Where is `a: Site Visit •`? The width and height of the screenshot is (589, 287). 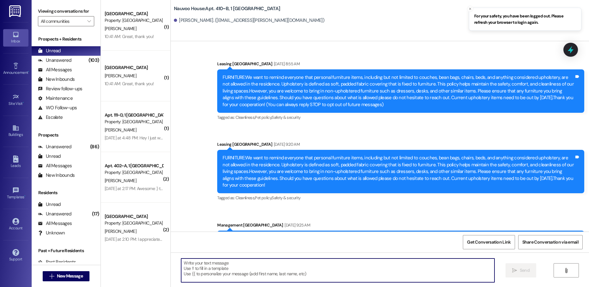
a: Site Visit • is located at coordinates (16, 100).